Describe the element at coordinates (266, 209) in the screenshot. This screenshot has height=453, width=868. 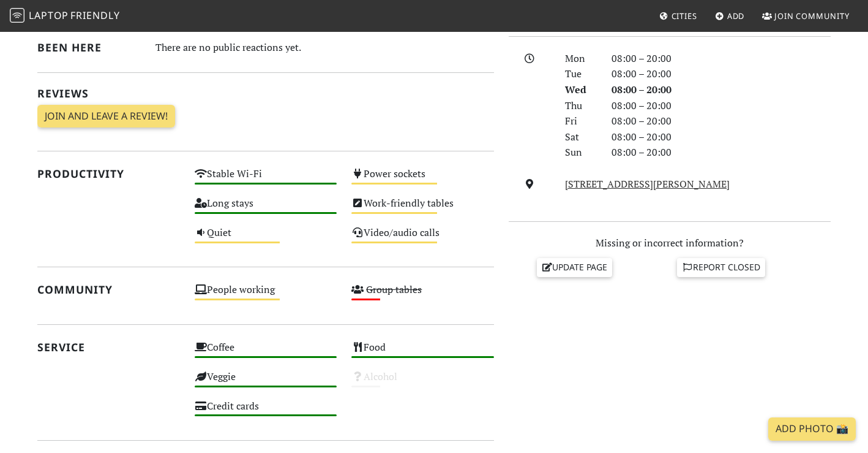
I see `div: Long stays` at that location.